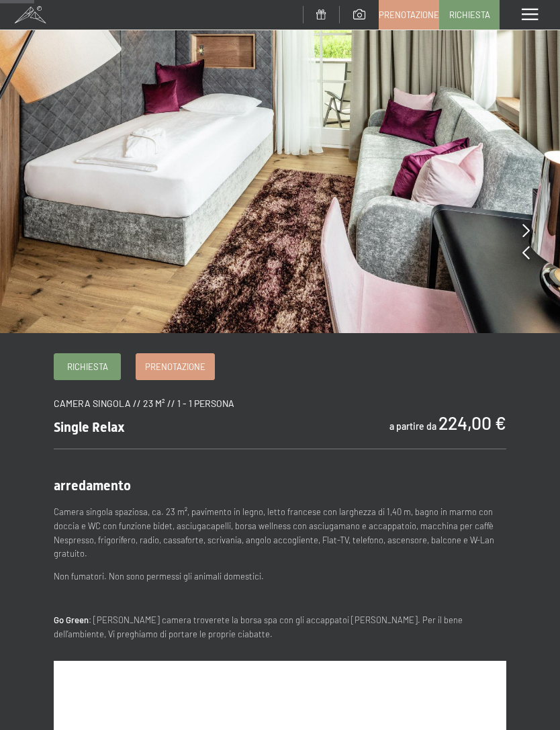  Describe the element at coordinates (280, 576) in the screenshot. I see `p: Non fumatori. Non sono permessi gli animali domestici.` at that location.